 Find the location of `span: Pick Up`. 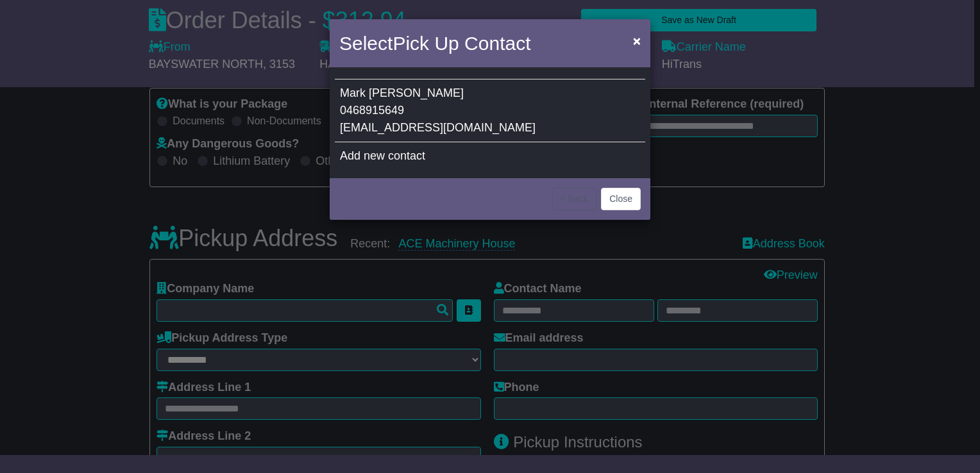

span: Pick Up is located at coordinates (425, 43).